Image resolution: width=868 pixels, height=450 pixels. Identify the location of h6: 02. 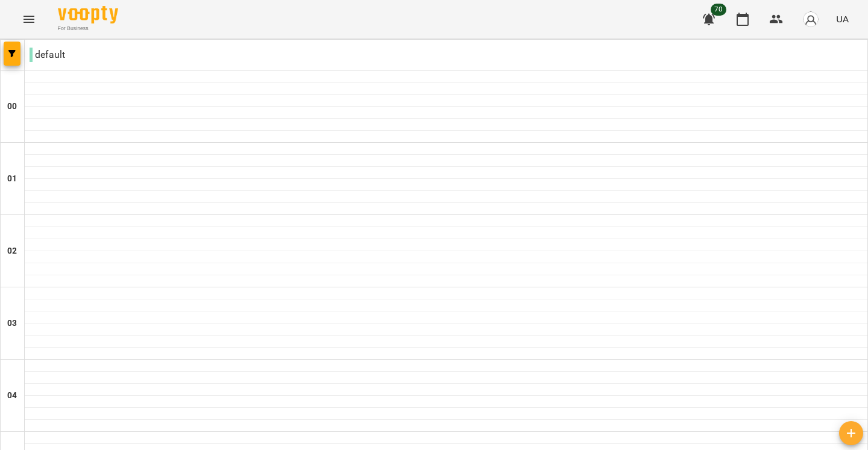
(12, 251).